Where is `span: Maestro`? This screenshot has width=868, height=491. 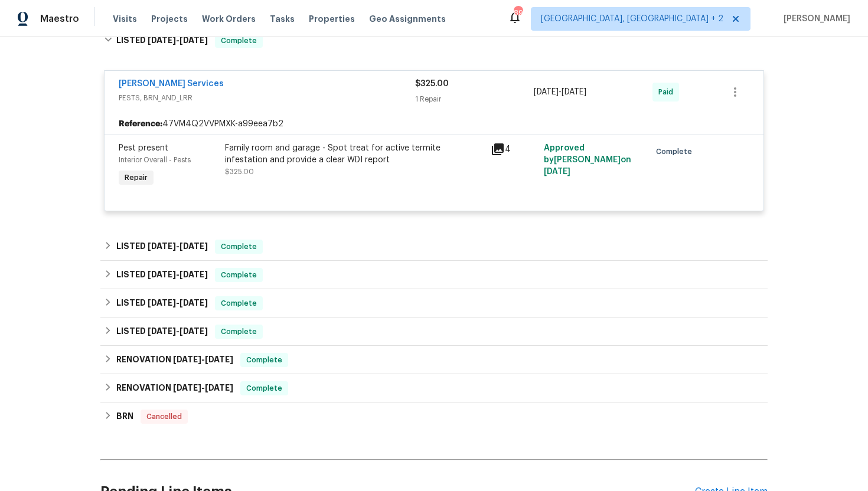 span: Maestro is located at coordinates (60, 19).